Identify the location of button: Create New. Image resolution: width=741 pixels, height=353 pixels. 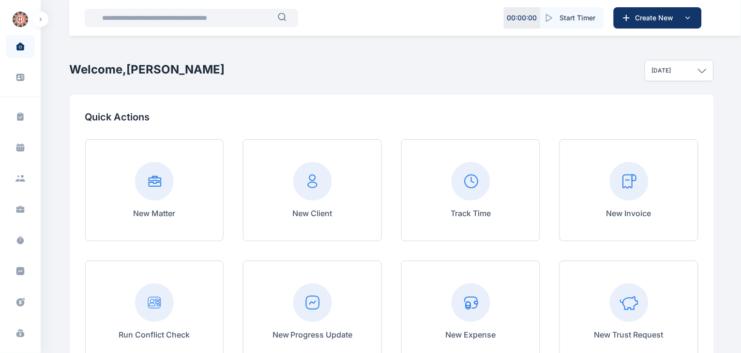
(658, 18).